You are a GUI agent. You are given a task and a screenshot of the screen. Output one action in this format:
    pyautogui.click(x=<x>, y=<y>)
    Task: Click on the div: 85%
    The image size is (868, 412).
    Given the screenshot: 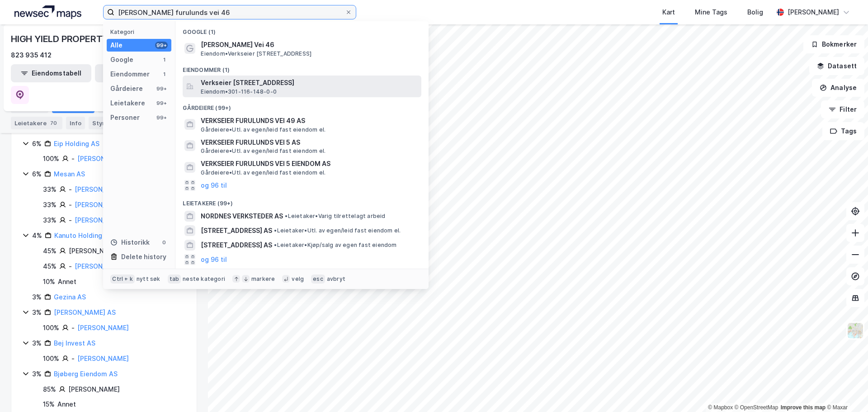 What is the action you would take?
    pyautogui.click(x=49, y=389)
    